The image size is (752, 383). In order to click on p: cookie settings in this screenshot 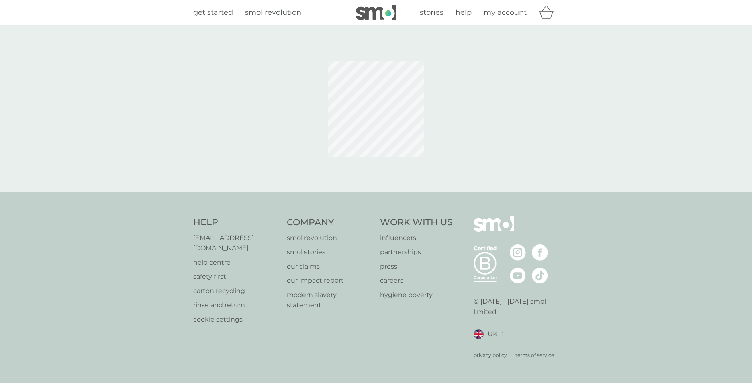, I will do `click(236, 320)`.